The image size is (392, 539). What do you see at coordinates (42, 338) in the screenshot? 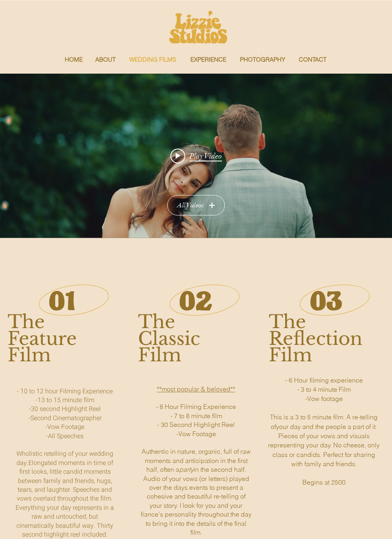
I see `span: The Feature Film` at bounding box center [42, 338].